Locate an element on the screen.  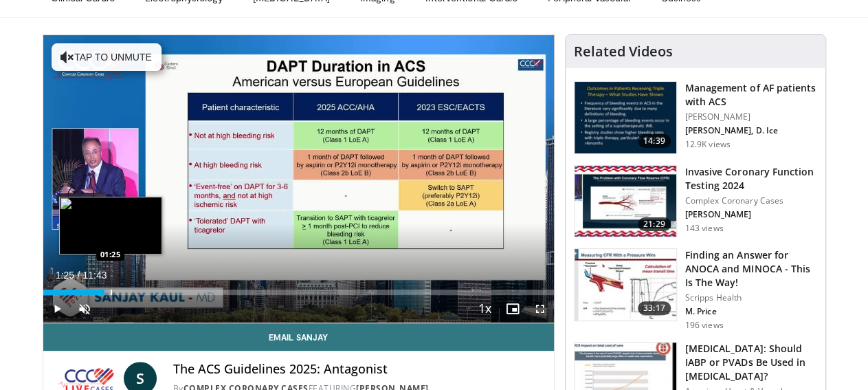
h3: Finding an Answer for ANOCA and MINOCA - This Is The Way! is located at coordinates (751, 268).